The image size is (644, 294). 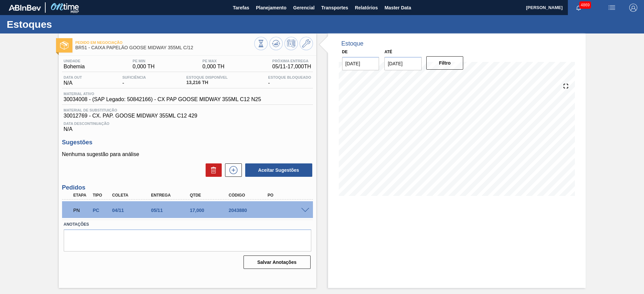 I want to click on span: Gerencial, so click(x=304, y=8).